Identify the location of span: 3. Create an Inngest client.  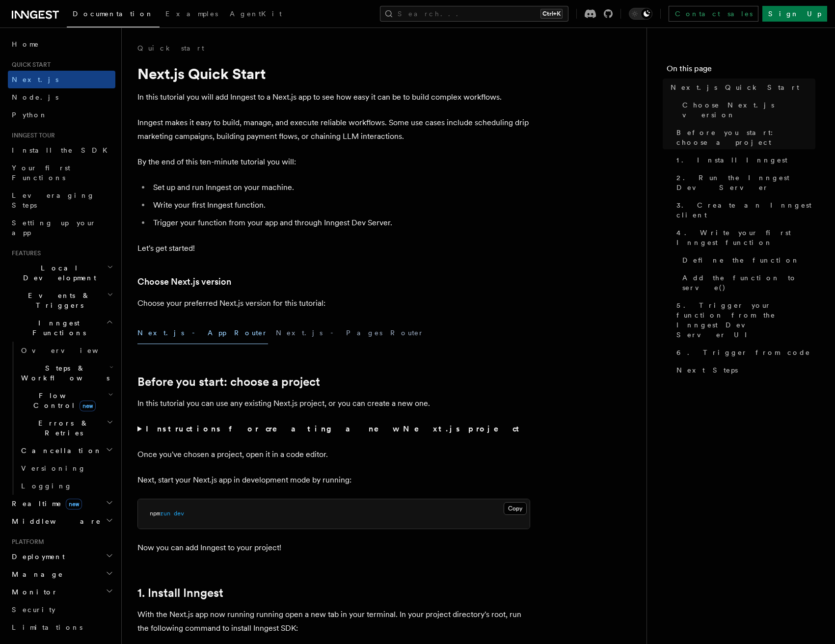
(746, 210).